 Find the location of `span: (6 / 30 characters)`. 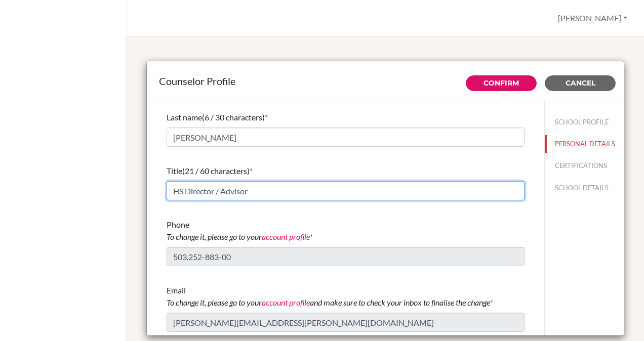

span: (6 / 30 characters) is located at coordinates (233, 117).